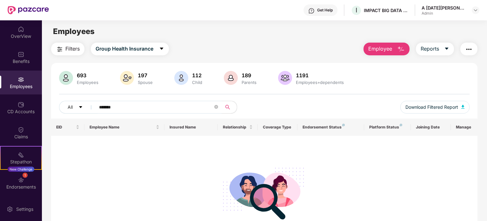  I want to click on div: 1, so click(25, 175).